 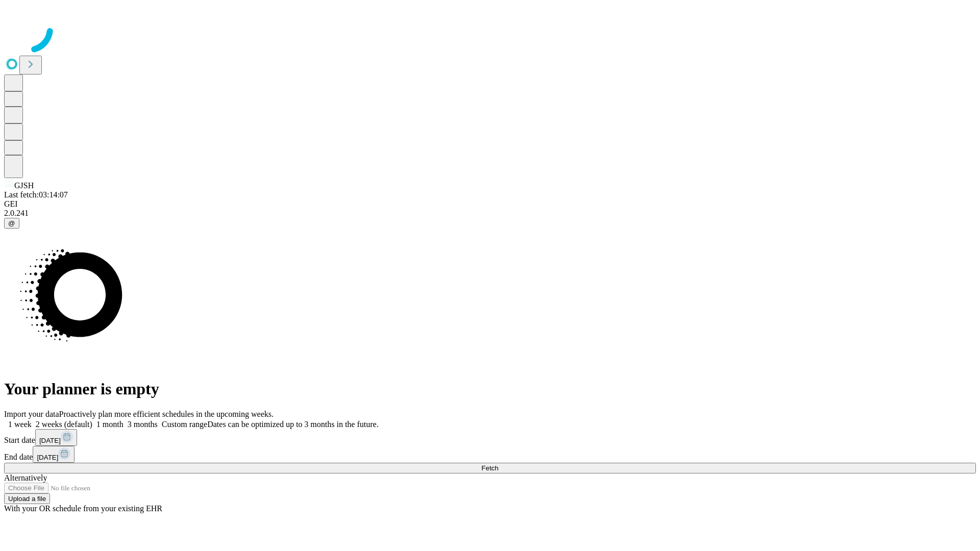 I want to click on div: Start date, so click(x=490, y=437).